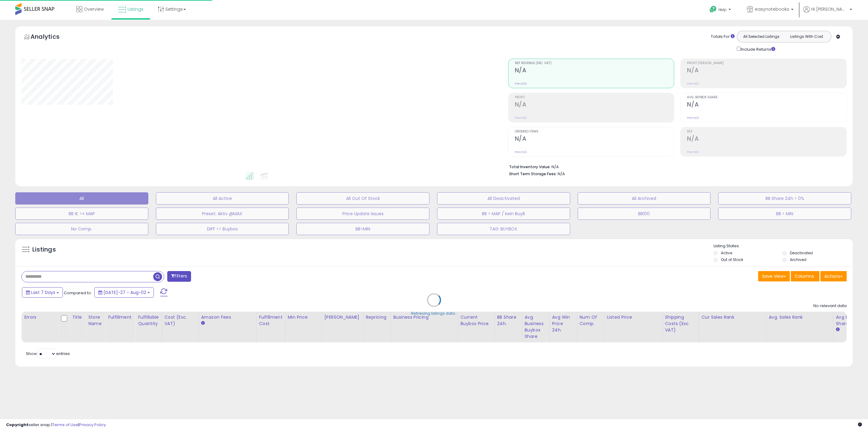 This screenshot has height=431, width=868. I want to click on li: N/A, so click(675, 166).